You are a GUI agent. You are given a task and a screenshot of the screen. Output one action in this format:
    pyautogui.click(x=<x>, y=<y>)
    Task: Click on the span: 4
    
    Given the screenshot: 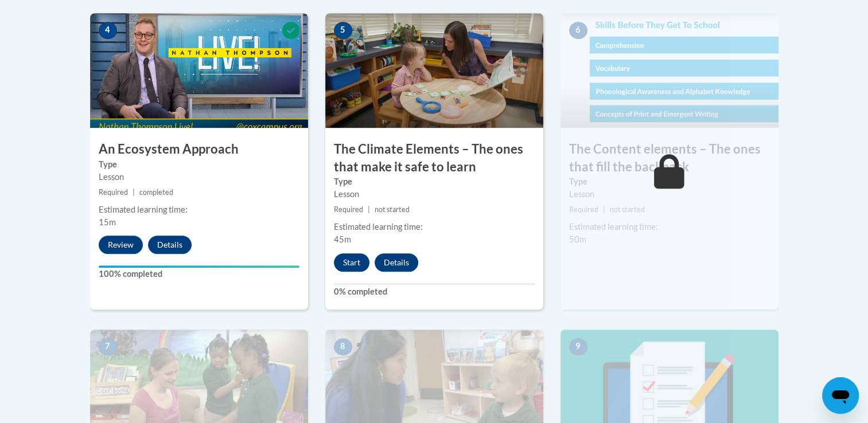 What is the action you would take?
    pyautogui.click(x=107, y=30)
    